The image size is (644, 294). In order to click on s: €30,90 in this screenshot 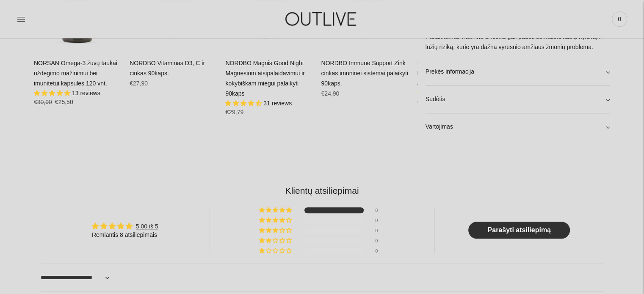, I will do `click(43, 102)`.